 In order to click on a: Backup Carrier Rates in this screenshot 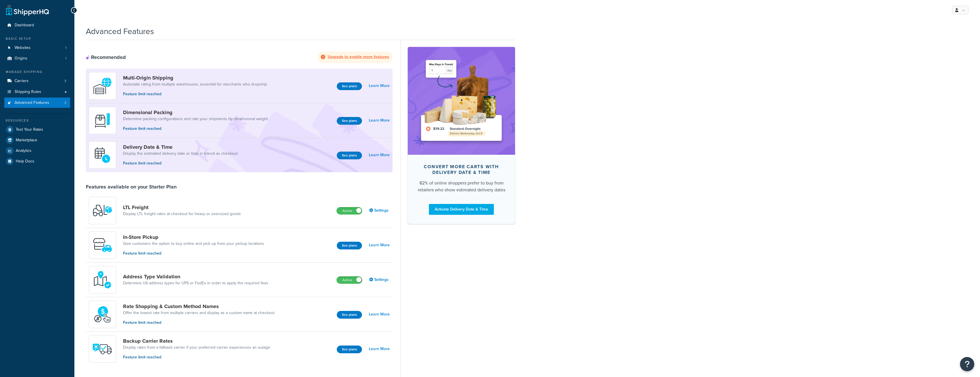, I will do `click(197, 341)`.